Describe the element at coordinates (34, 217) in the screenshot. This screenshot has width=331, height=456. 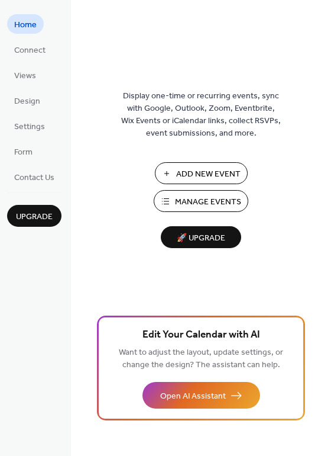
I see `span: Upgrade` at that location.